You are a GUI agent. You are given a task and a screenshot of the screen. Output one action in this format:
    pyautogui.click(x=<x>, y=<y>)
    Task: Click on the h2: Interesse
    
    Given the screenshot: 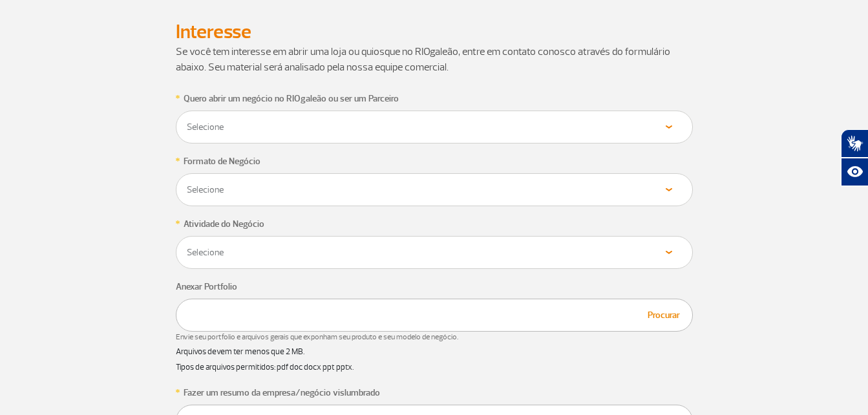 What is the action you would take?
    pyautogui.click(x=434, y=32)
    